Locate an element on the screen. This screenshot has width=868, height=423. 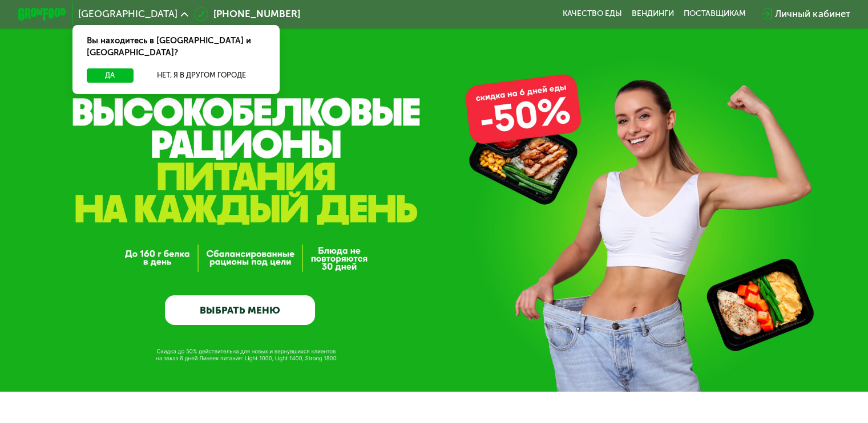
a: Вендинги is located at coordinates (653, 14).